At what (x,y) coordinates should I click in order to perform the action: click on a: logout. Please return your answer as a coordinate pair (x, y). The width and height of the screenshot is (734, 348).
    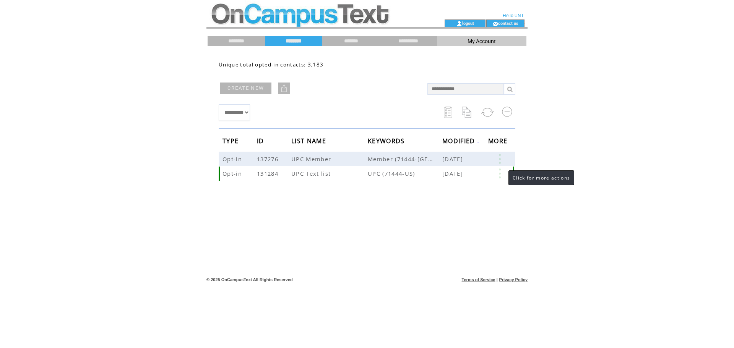
    Looking at the image, I should click on (468, 23).